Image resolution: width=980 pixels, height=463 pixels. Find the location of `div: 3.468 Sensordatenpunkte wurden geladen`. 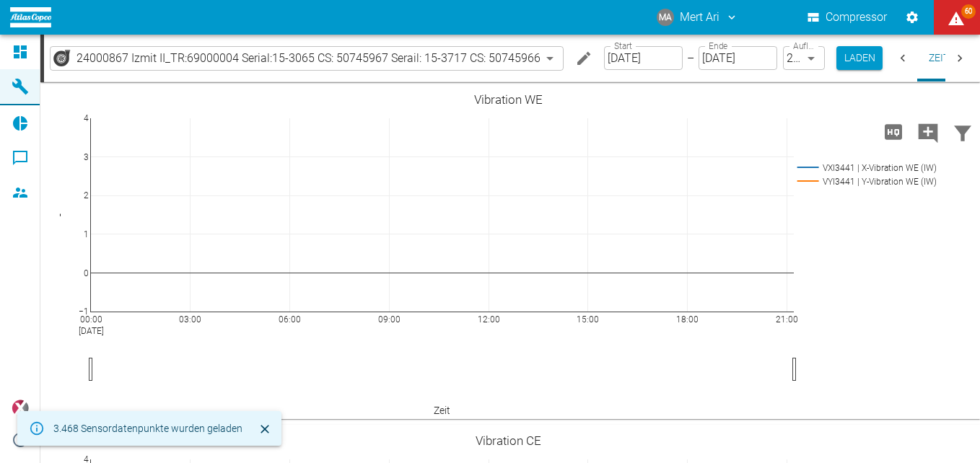

div: 3.468 Sensordatenpunkte wurden geladen is located at coordinates (148, 429).